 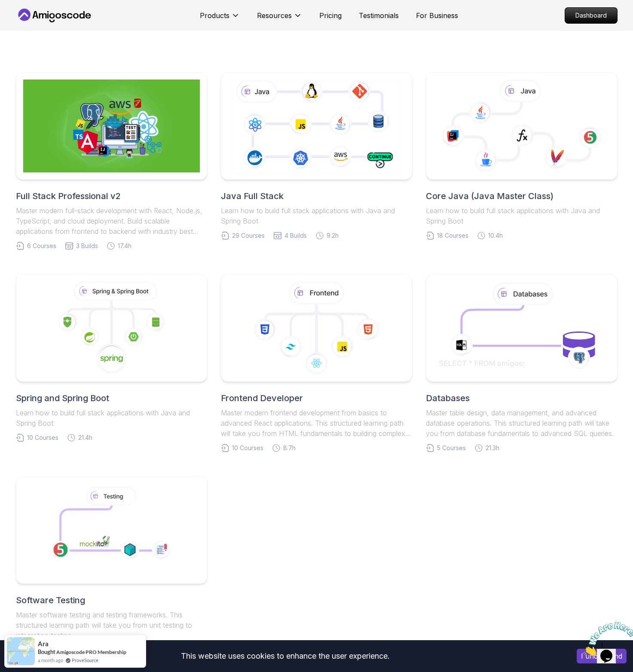 What do you see at coordinates (285, 656) in the screenshot?
I see `div: This website uses cookies to enhance the user experience.` at bounding box center [285, 656].